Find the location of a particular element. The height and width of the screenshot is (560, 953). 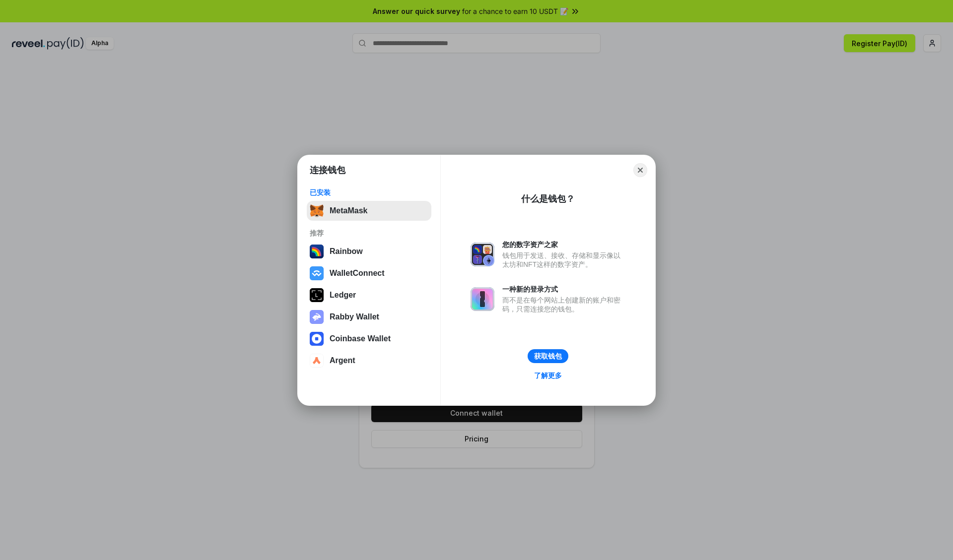

div: Rabby Wallet is located at coordinates (354, 317).